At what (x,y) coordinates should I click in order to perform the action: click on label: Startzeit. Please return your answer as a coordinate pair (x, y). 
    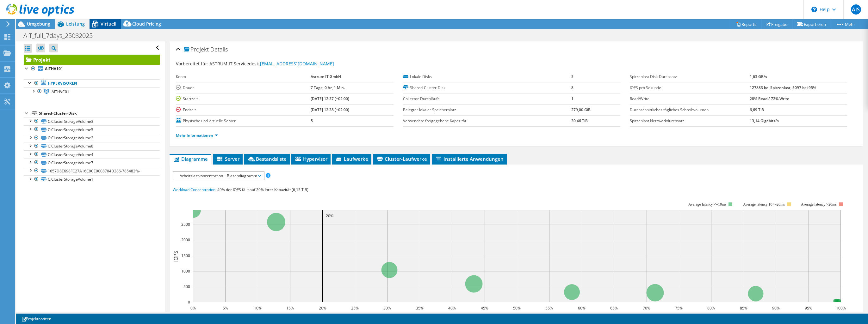
    Looking at the image, I should click on (243, 99).